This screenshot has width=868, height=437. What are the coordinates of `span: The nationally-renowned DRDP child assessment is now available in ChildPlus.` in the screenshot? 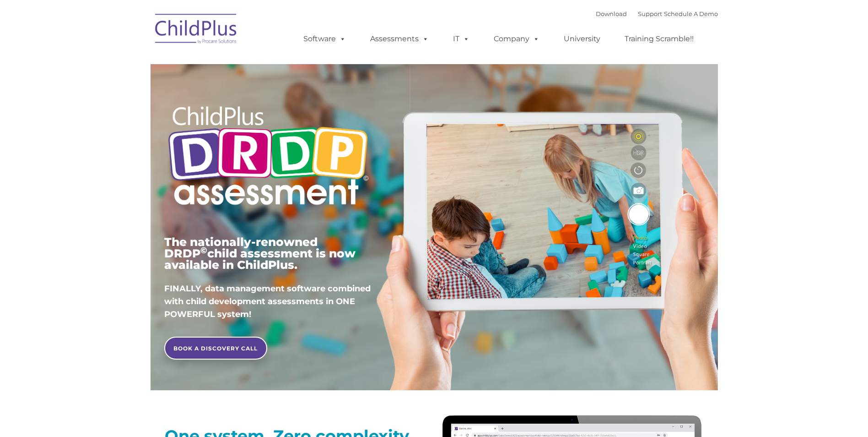 It's located at (260, 253).